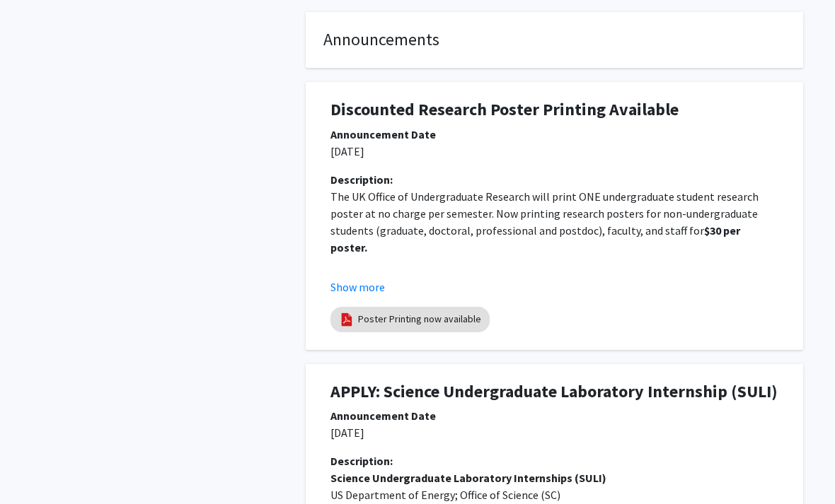 Image resolution: width=835 pixels, height=504 pixels. Describe the element at coordinates (469, 478) in the screenshot. I see `strong: Science Undergraduate Laboratory Internships (SULI)` at that location.